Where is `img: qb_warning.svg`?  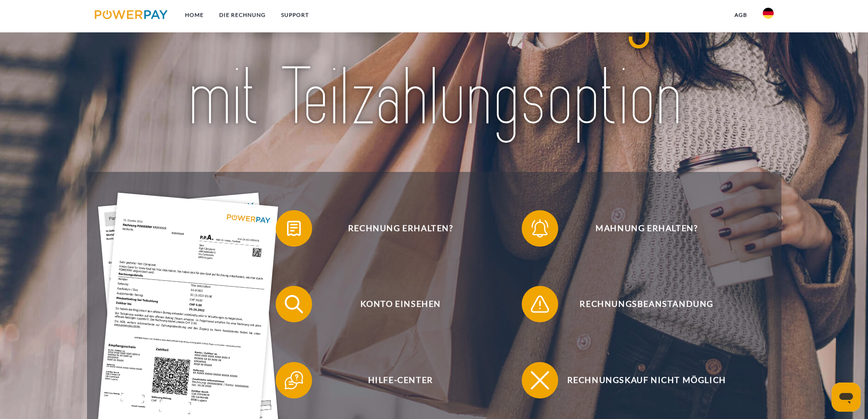 img: qb_warning.svg is located at coordinates (540, 304).